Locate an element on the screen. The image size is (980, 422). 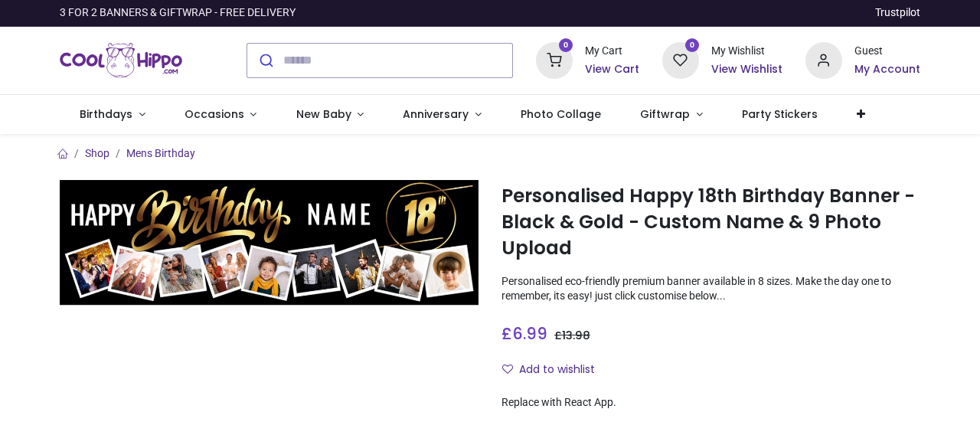
div: 3 FOR 2 BANNERS & GIFTWRAP - FREE DELIVERY is located at coordinates (178, 13).